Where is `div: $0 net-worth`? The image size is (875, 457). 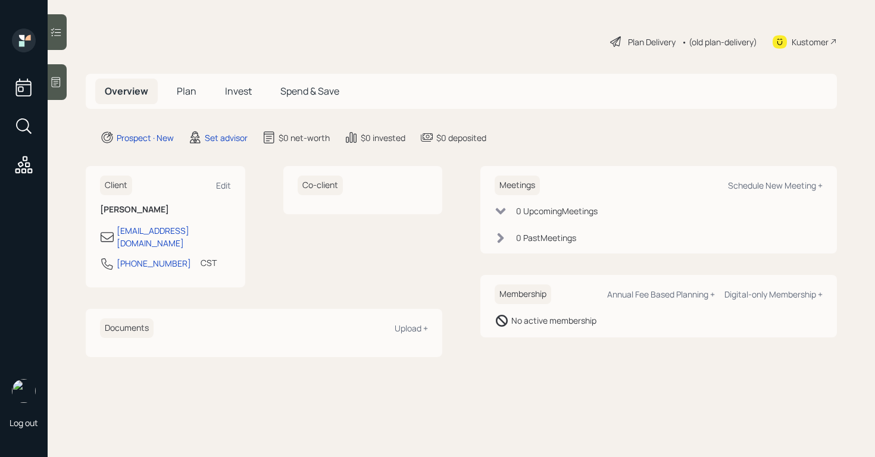
div: $0 net-worth is located at coordinates (304, 137).